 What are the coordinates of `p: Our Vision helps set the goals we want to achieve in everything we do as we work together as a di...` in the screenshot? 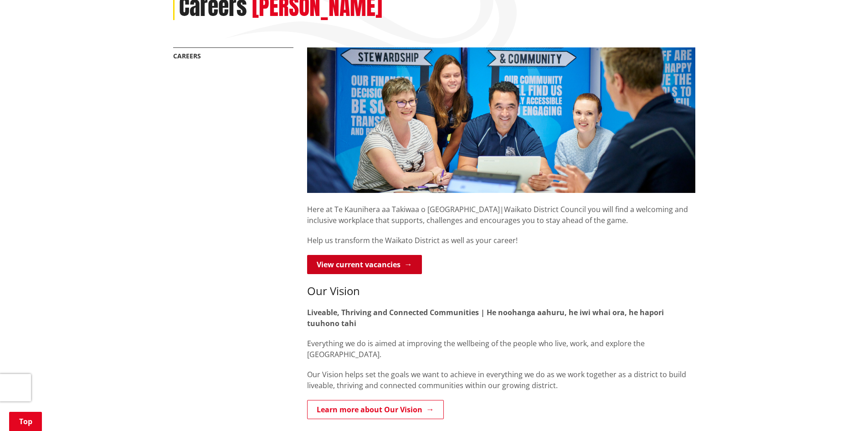 It's located at (501, 380).